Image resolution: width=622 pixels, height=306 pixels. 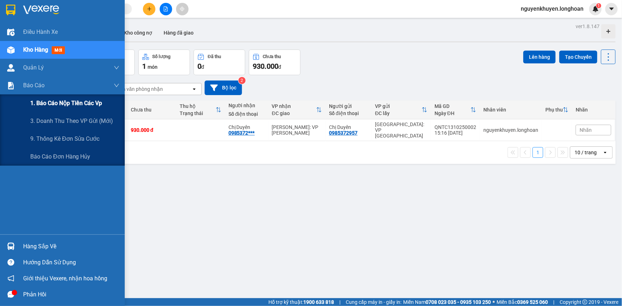 I want to click on div: Ngày ĐH, so click(x=452, y=113).